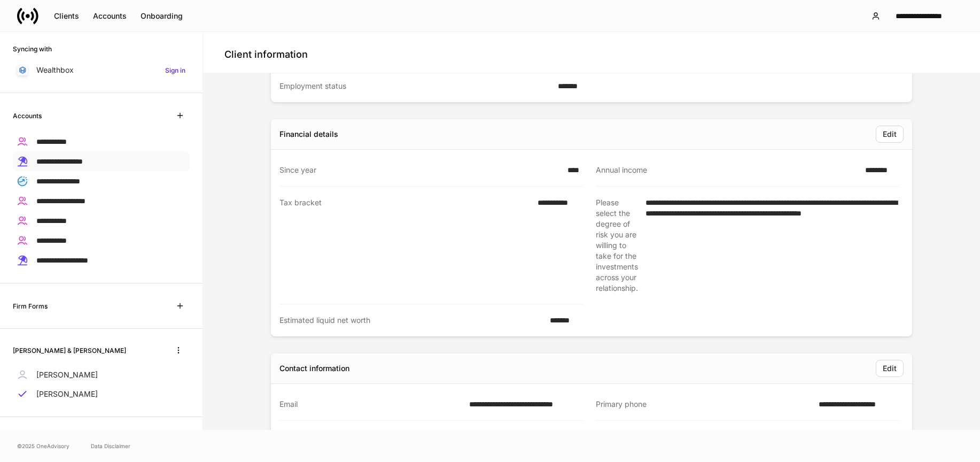 The image size is (980, 462). I want to click on button: Clients, so click(67, 16).